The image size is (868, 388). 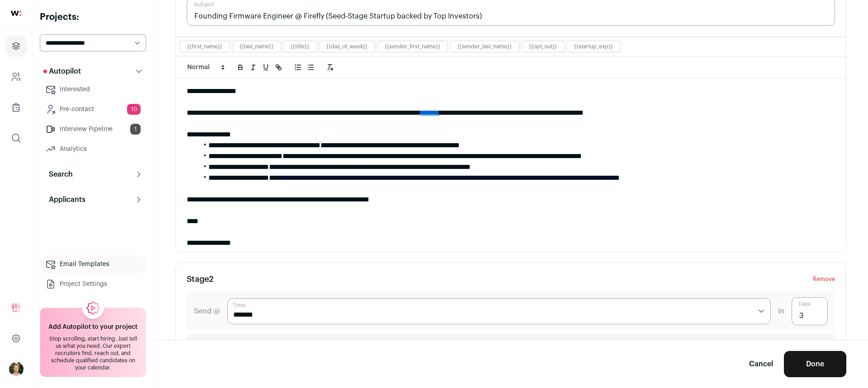 What do you see at coordinates (211, 279) in the screenshot?
I see `span: 2` at bounding box center [211, 279].